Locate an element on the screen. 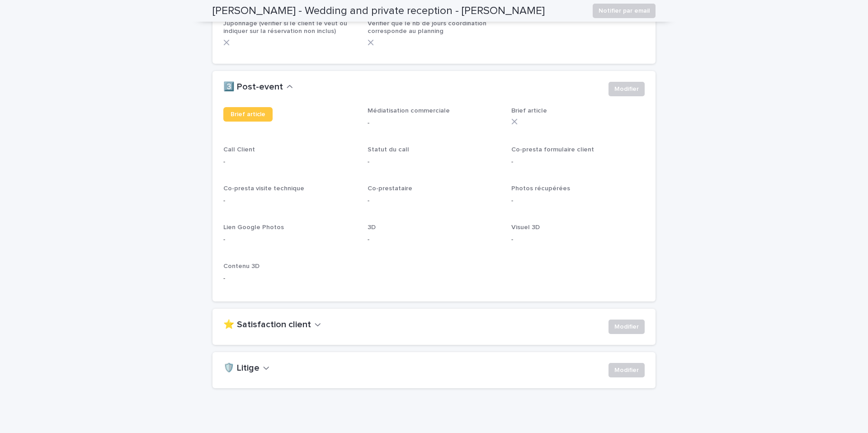 Image resolution: width=868 pixels, height=433 pixels. button: Notifier par email is located at coordinates (624, 11).